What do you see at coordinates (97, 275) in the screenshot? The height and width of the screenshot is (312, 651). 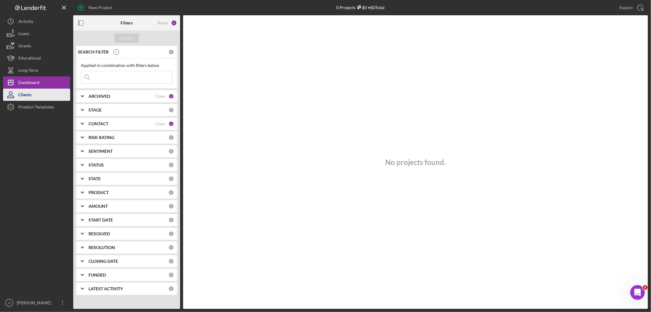 I see `b: FUNDED` at bounding box center [97, 275].